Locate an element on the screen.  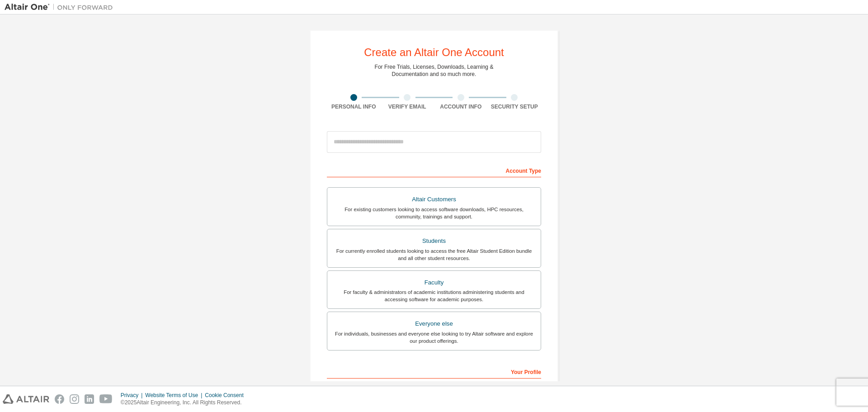
div: For existing customers looking to access software downloads, HPC resources, community, trainings ... is located at coordinates (434, 213).